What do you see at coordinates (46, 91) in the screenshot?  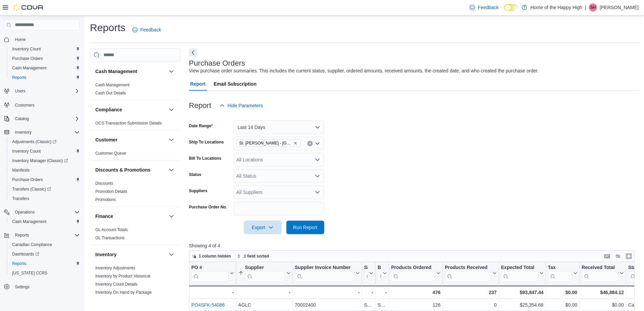 I see `span: Users` at bounding box center [46, 91].